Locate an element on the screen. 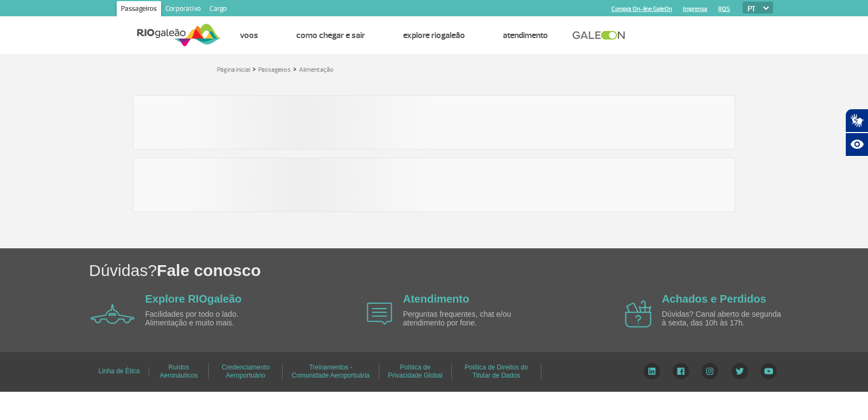 The width and height of the screenshot is (868, 420). div: Plugin de acessibilidade da Hand Talk. is located at coordinates (857, 132).